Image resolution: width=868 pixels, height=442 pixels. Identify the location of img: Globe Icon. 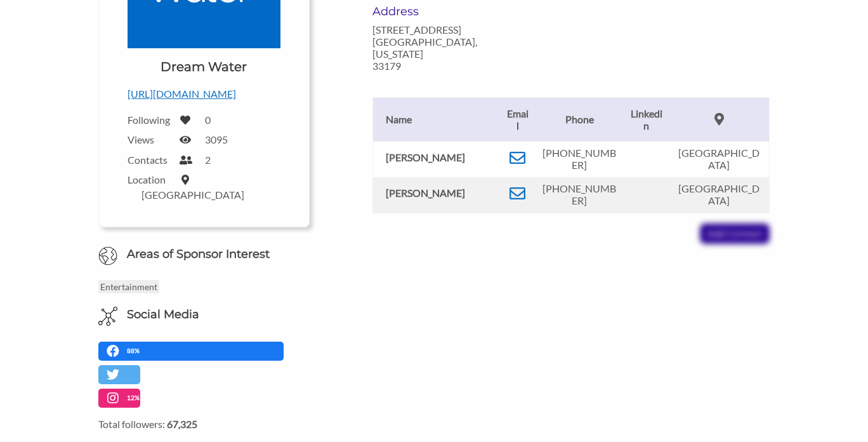
(108, 256).